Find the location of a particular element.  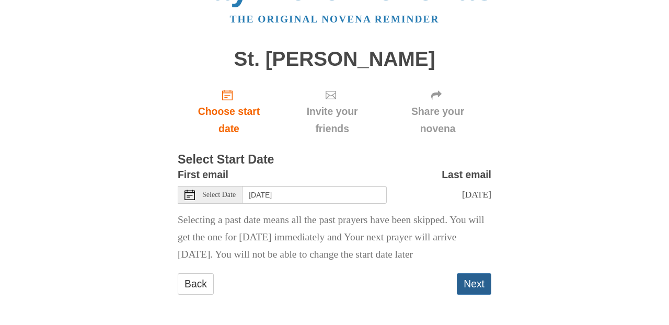

label: First email is located at coordinates (203, 175).